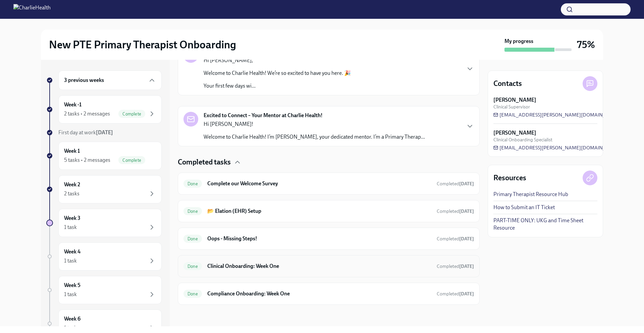 Image resolution: width=644 pixels, height=333 pixels. I want to click on span: Clinical Supervisor, so click(511, 107).